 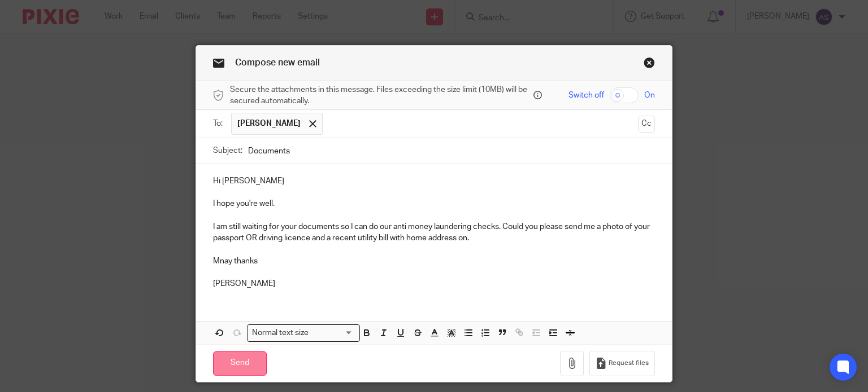 What do you see at coordinates (278, 63) in the screenshot?
I see `span: Compose new email` at bounding box center [278, 63].